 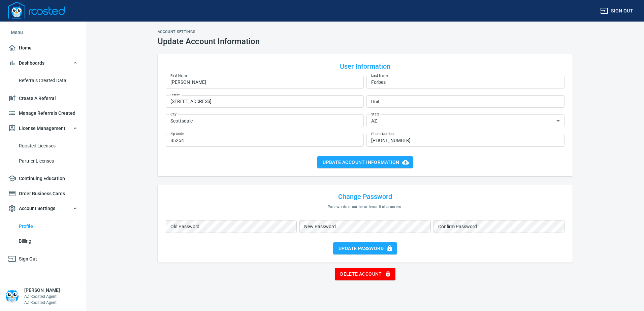 What do you see at coordinates (43, 193) in the screenshot?
I see `span: Order Business Cards` at bounding box center [43, 193].